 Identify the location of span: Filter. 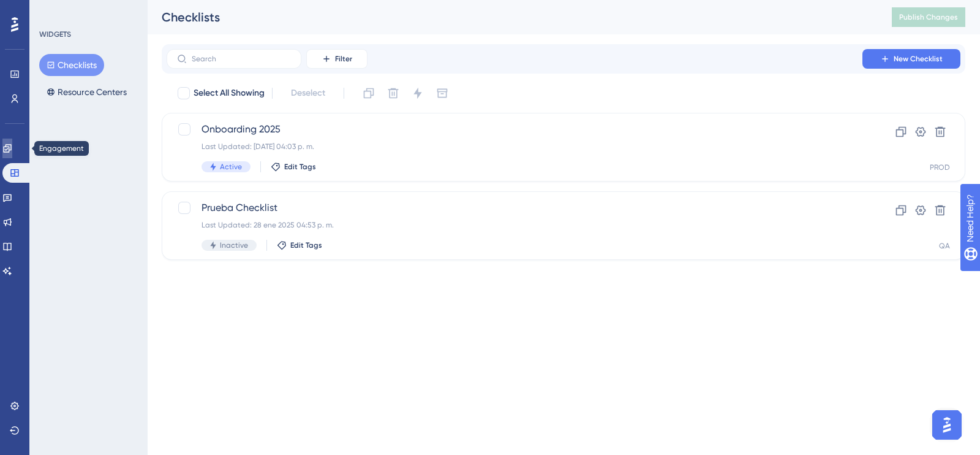
(344, 59).